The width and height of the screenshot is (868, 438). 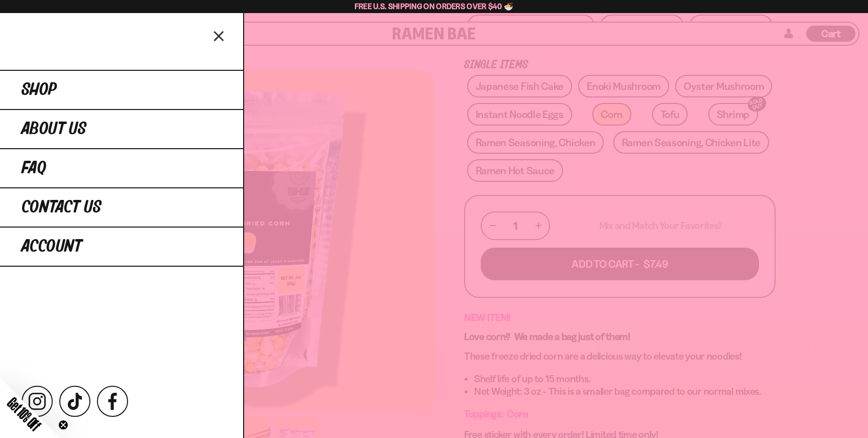 I want to click on span: Get 10% Off, so click(x=24, y=414).